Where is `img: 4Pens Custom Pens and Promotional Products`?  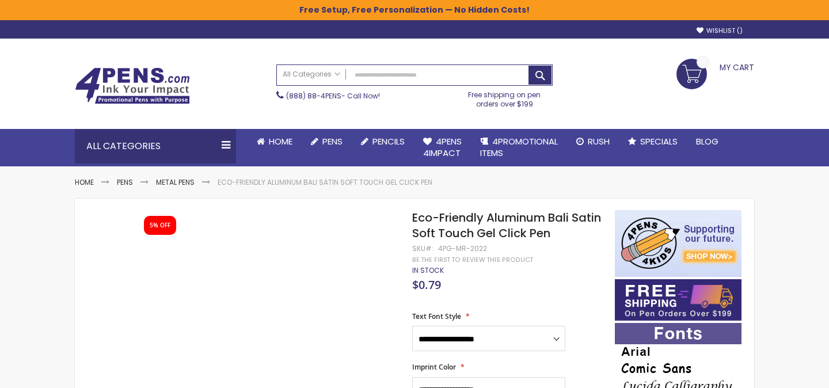
img: 4Pens Custom Pens and Promotional Products is located at coordinates (132, 86).